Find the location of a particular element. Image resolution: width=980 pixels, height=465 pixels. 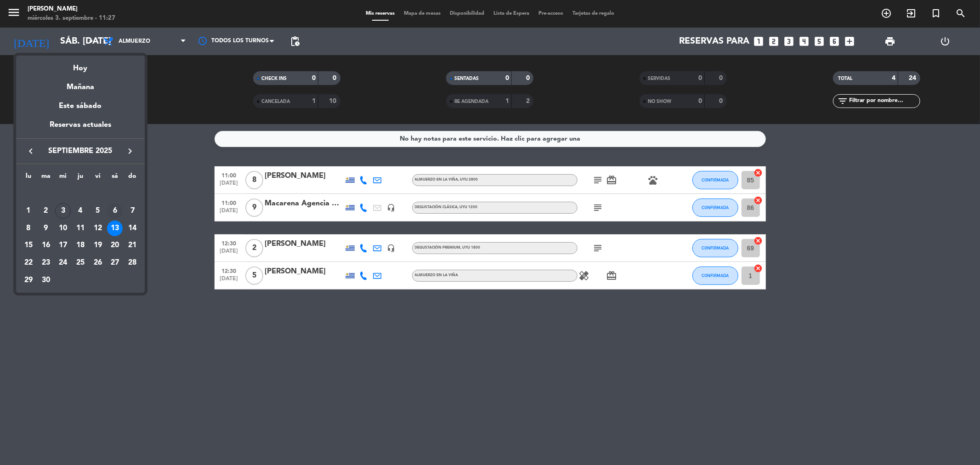

th: viernes is located at coordinates (98, 178).